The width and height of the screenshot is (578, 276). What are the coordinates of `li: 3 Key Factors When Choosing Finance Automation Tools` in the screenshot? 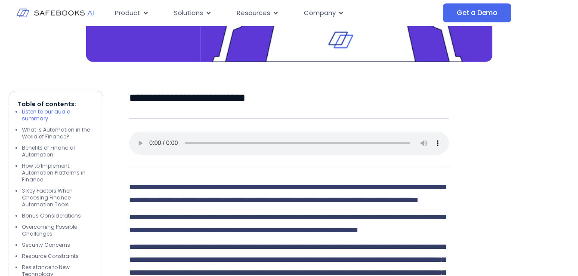 It's located at (58, 198).